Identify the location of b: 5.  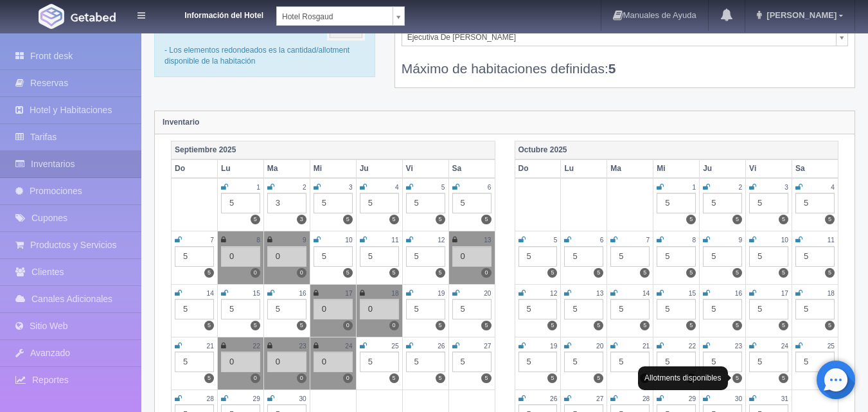
(613, 68).